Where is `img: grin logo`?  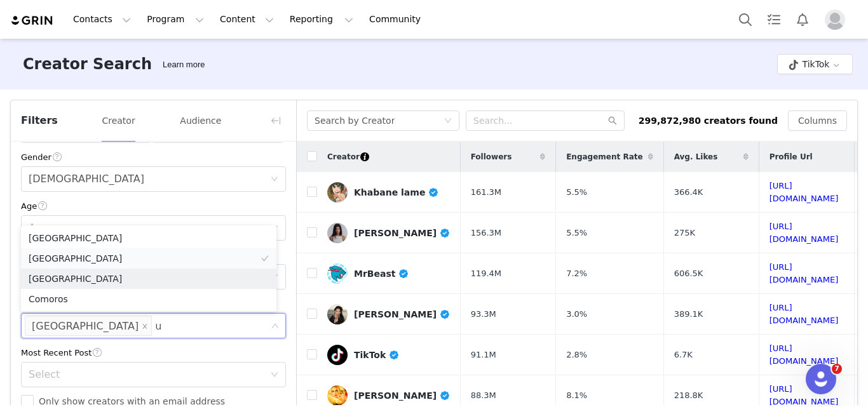
img: grin logo is located at coordinates (32, 20).